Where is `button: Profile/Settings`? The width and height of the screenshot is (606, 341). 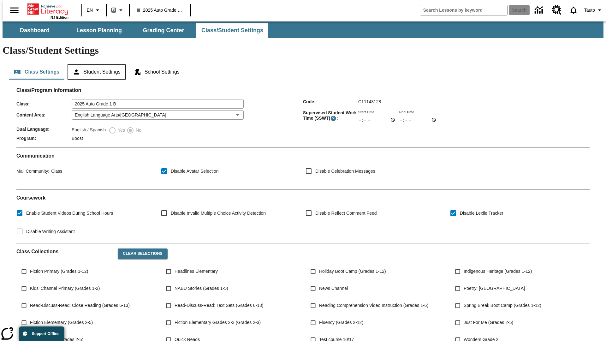 button: Profile/Settings is located at coordinates (594, 10).